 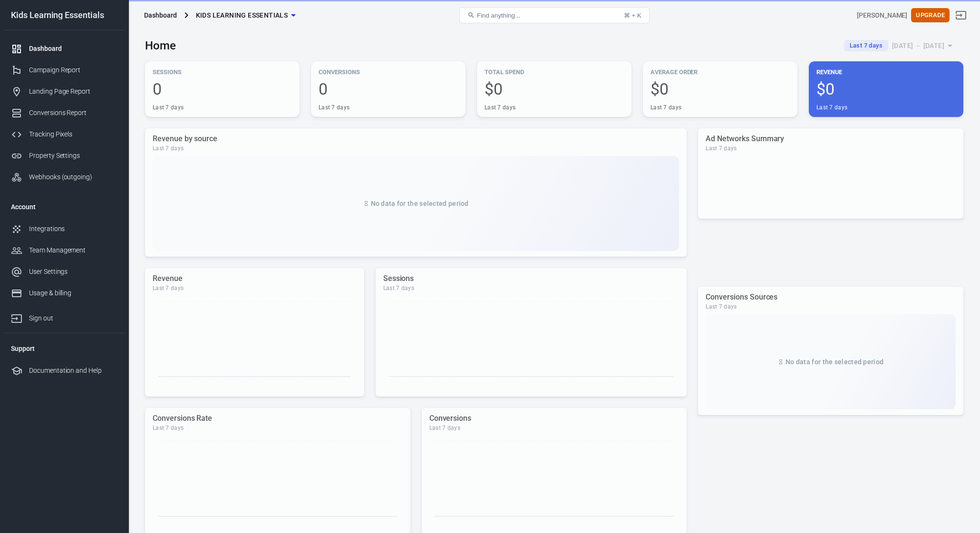 What do you see at coordinates (73, 70) in the screenshot?
I see `div: Campaign Report` at bounding box center [73, 70].